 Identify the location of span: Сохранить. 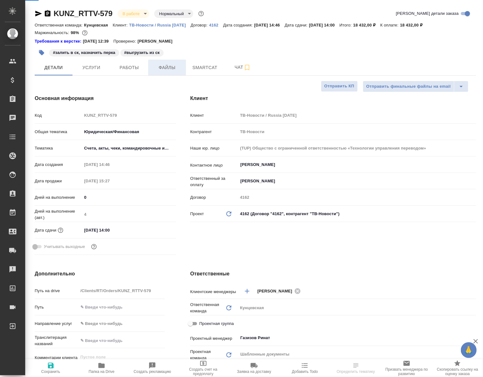
(51, 371).